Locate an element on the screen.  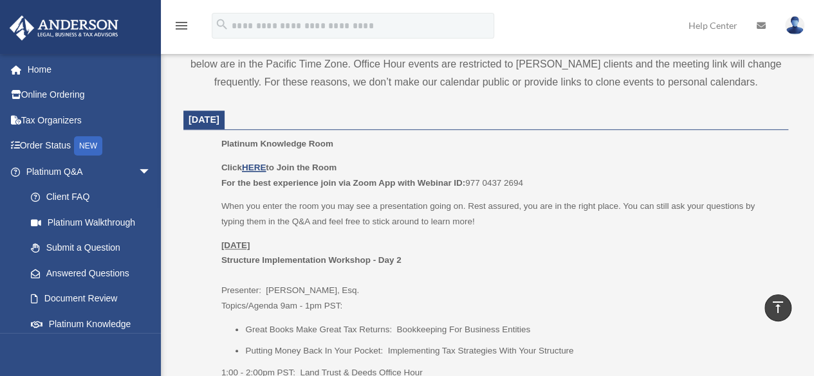
span: Platinum Knowledge Room is located at coordinates (277, 143).